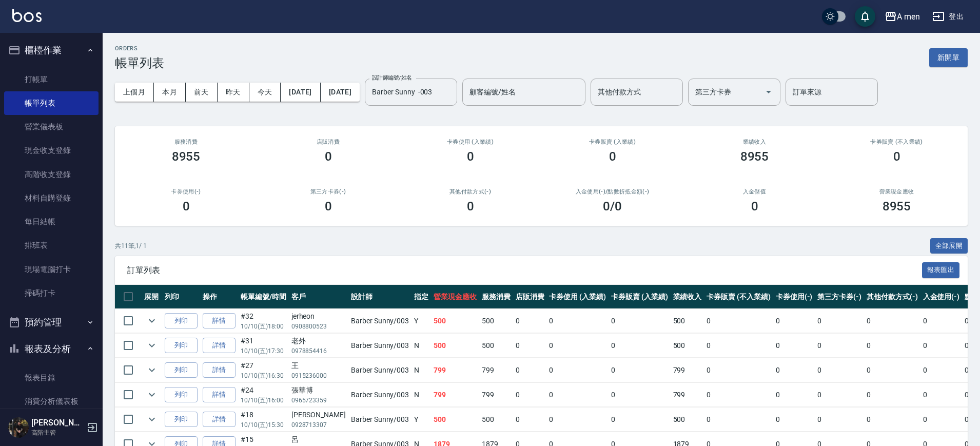 Image resolution: width=980 pixels, height=446 pixels. I want to click on p: 共 11 筆, 1 / 1, so click(131, 245).